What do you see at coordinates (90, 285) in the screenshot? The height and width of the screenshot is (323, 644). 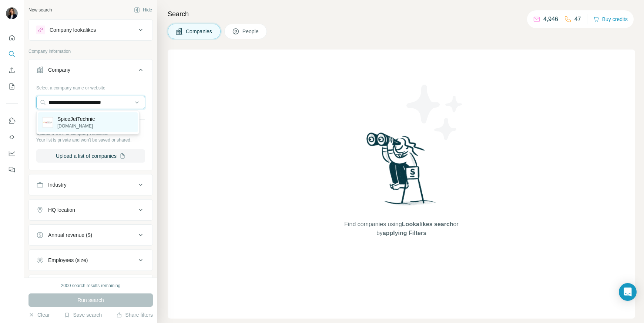 I see `button: Technologies` at bounding box center [90, 285].